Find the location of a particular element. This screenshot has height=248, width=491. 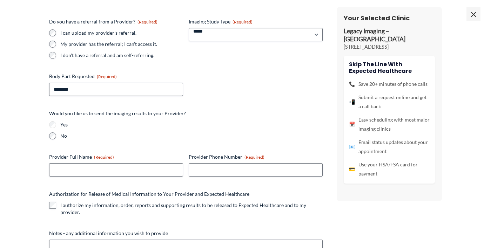

label: Yes is located at coordinates (192, 125).